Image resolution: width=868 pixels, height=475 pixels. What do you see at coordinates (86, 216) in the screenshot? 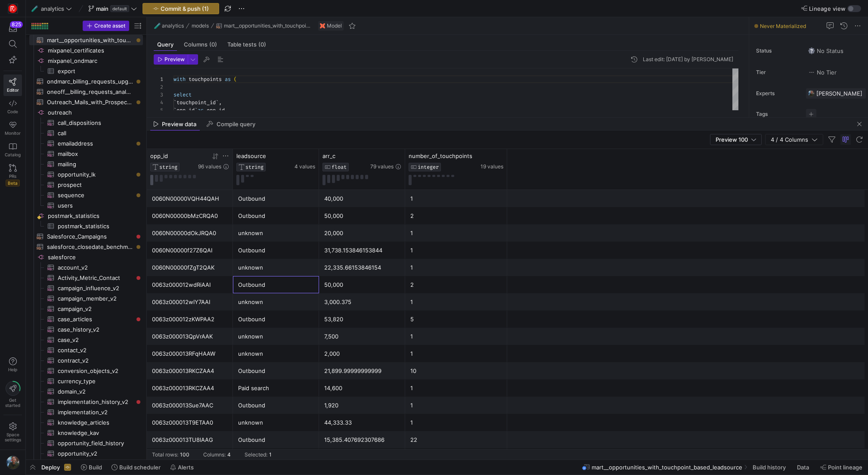
I see `a: postmark_statistics​​​​​​​​` at bounding box center [86, 216].